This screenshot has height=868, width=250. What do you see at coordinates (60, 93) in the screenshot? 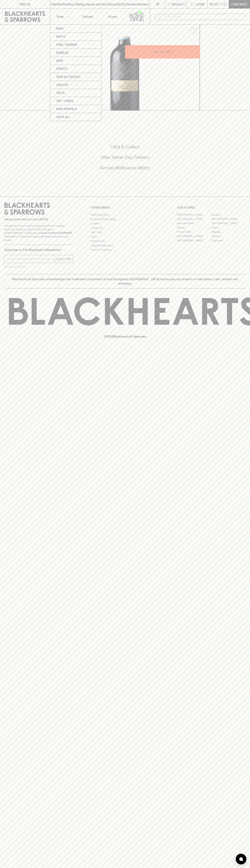
I see `p: Gifts` at bounding box center [60, 93].